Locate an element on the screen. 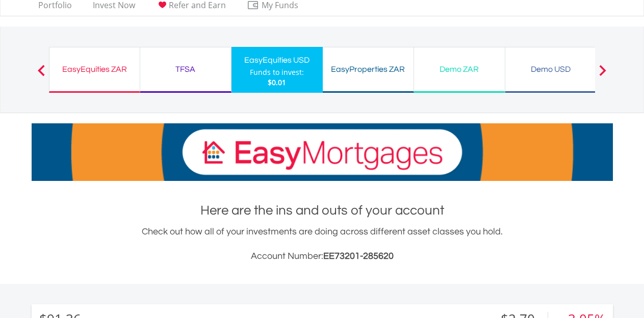 The width and height of the screenshot is (644, 318). div: Demo USD is located at coordinates (551, 69).